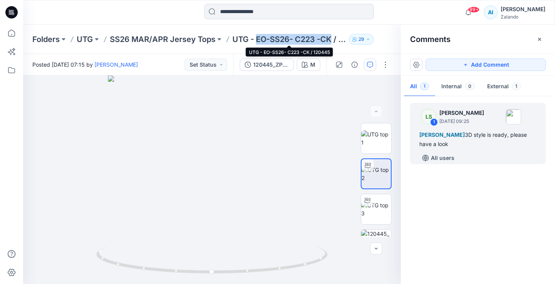  Describe the element at coordinates (430, 39) in the screenshot. I see `h2: Comments` at that location.